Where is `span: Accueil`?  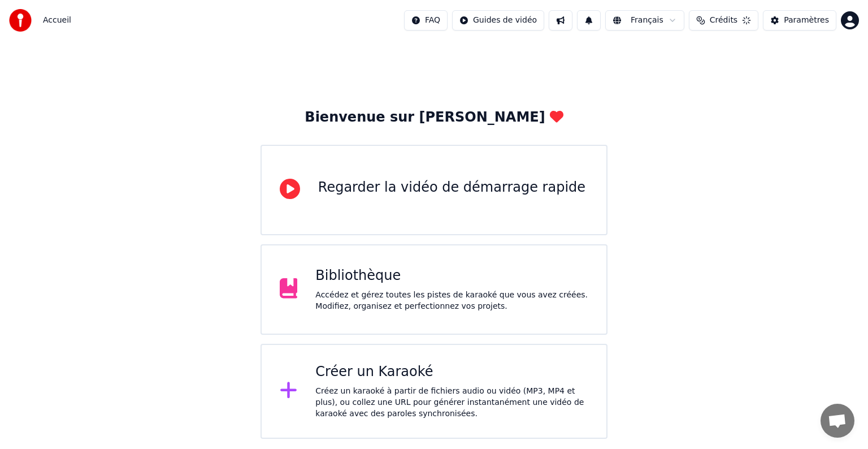 span: Accueil is located at coordinates (57, 20).